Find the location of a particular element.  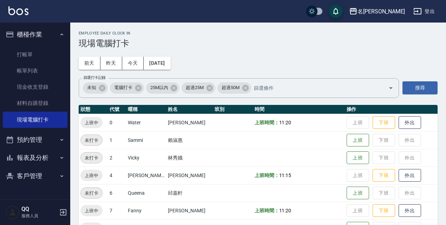

h2: Employee Daily Clock In is located at coordinates (258, 33).